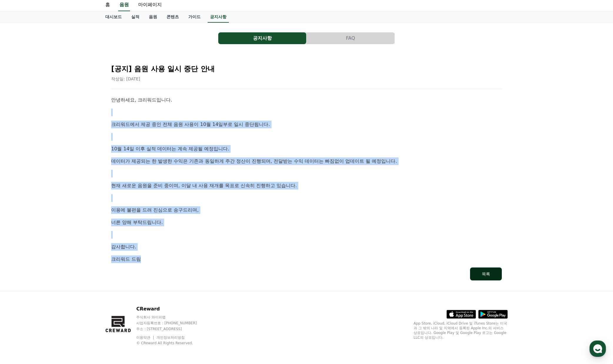 The image size is (613, 364). What do you see at coordinates (351, 38) in the screenshot?
I see `button: FAQ` at bounding box center [351, 38].